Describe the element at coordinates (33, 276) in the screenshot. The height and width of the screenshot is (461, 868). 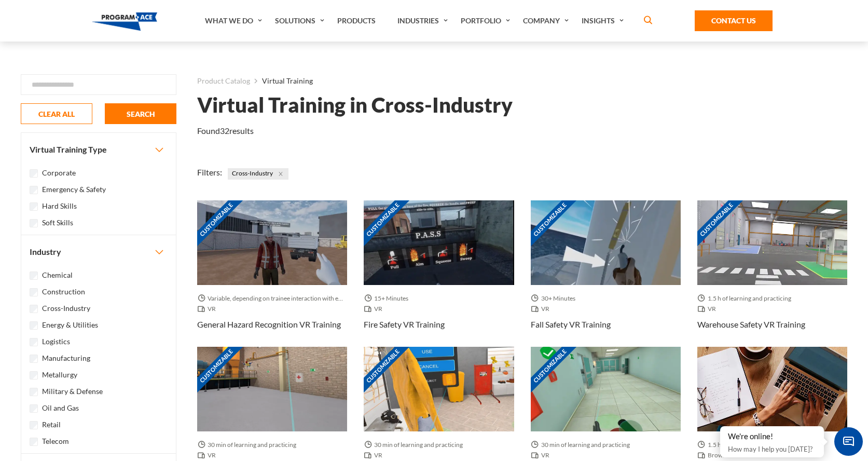
I see `input: Chemical` at that location.